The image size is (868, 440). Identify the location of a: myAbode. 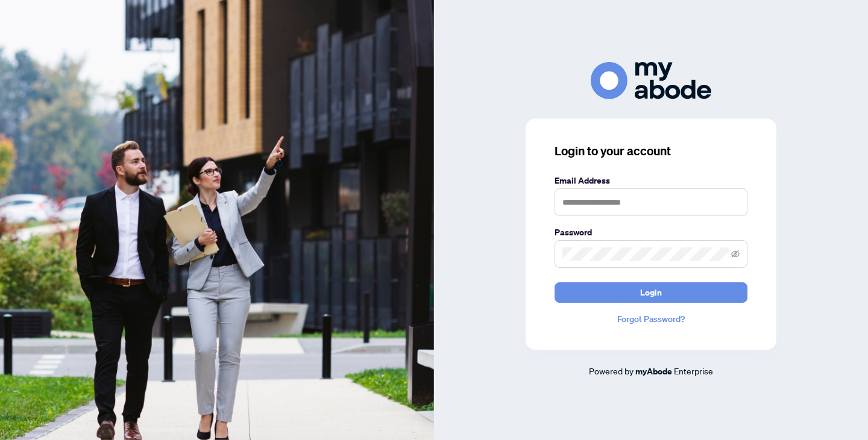
(653, 372).